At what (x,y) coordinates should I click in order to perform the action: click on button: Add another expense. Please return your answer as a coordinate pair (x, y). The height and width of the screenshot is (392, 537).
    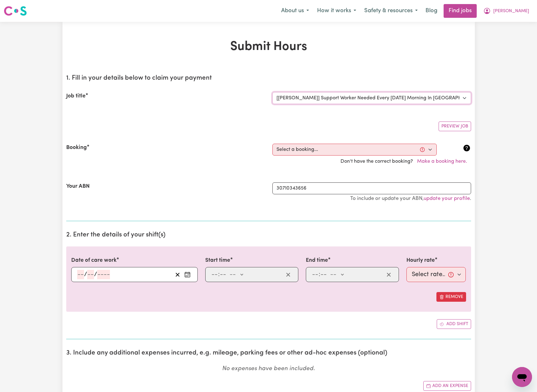
    Looking at the image, I should click on (447, 386).